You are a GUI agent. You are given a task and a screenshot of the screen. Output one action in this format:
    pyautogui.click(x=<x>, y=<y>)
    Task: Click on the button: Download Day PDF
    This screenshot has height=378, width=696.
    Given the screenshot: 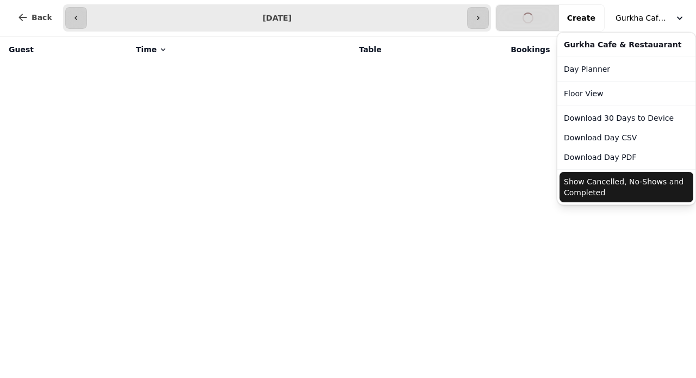 What is the action you would take?
    pyautogui.click(x=626, y=157)
    